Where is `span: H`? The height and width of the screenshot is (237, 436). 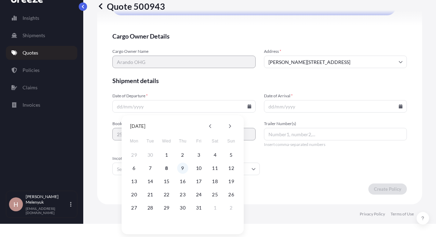 span: H is located at coordinates (16, 204).